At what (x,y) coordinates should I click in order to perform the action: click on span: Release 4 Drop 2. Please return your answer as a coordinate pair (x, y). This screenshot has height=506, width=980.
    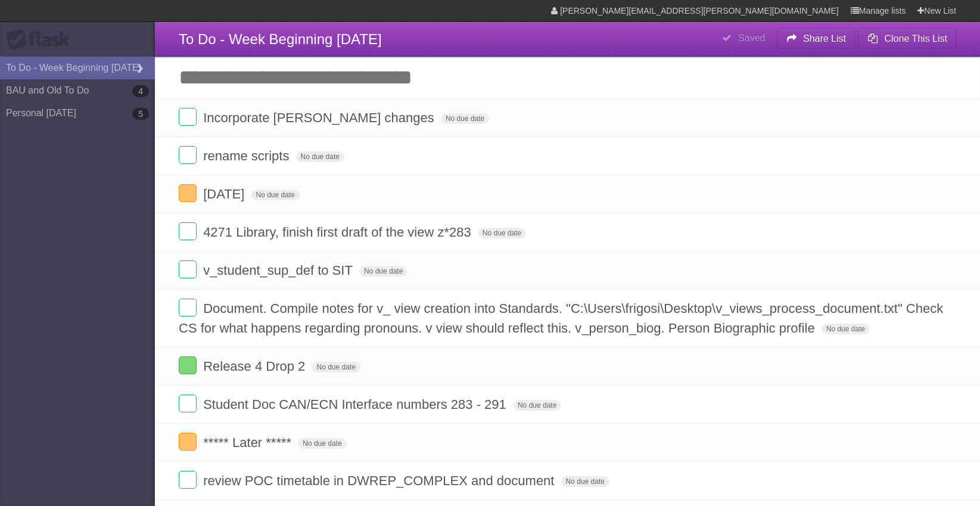
    Looking at the image, I should click on (255, 366).